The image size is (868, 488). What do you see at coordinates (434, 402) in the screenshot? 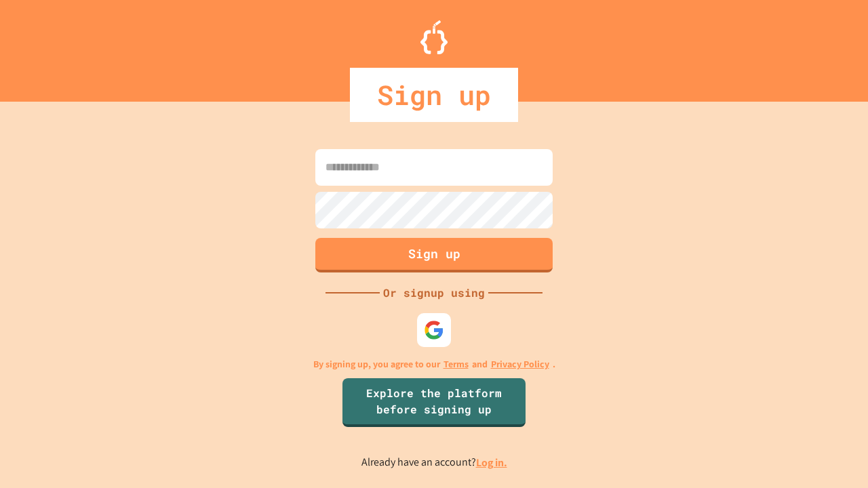
I see `a: Explore the platform before signing up` at bounding box center [434, 402].